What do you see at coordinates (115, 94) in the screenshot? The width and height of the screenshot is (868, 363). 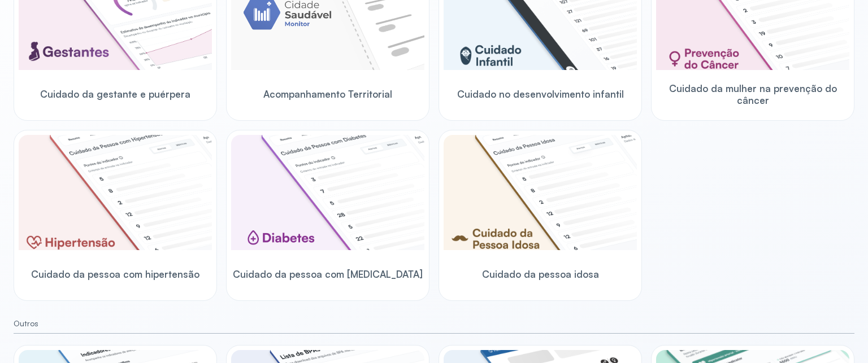 I see `span: Cuidado da gestante e puérpera` at bounding box center [115, 94].